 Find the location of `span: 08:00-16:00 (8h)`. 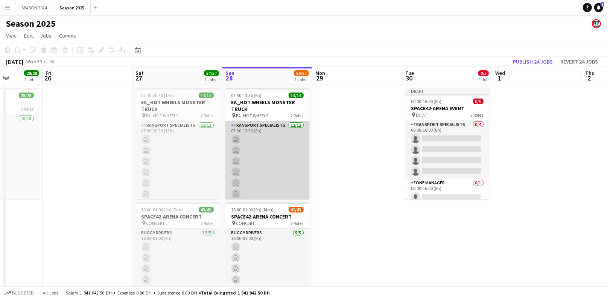

span: 08:00-16:00 (8h) is located at coordinates (426, 101).